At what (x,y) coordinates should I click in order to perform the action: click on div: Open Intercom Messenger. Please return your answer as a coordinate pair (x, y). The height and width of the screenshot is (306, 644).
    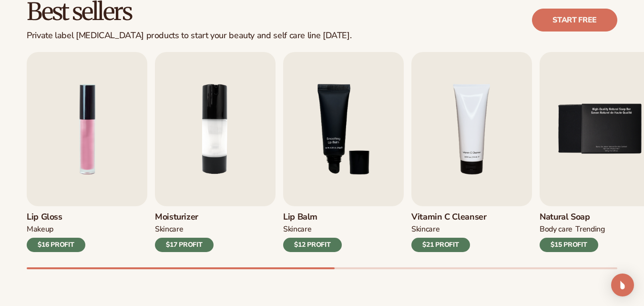
    Looking at the image, I should click on (622, 285).